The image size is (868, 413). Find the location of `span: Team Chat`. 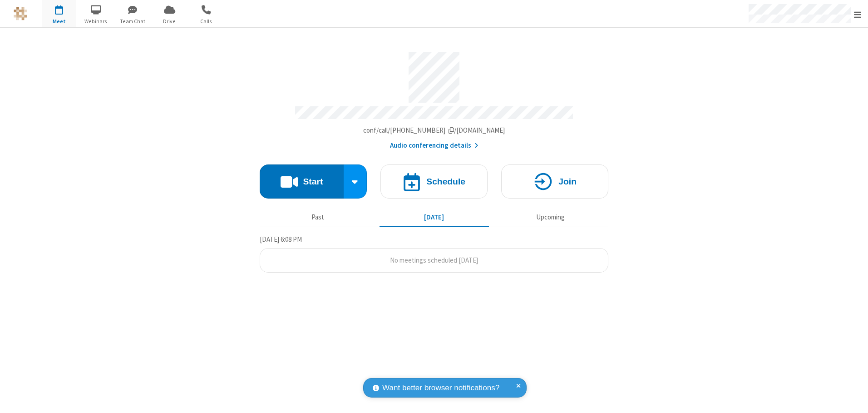

span: Team Chat is located at coordinates (132, 22).